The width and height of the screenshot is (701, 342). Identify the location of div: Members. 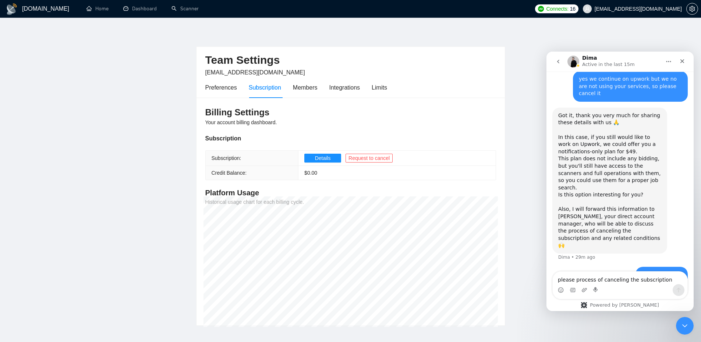
(305, 87).